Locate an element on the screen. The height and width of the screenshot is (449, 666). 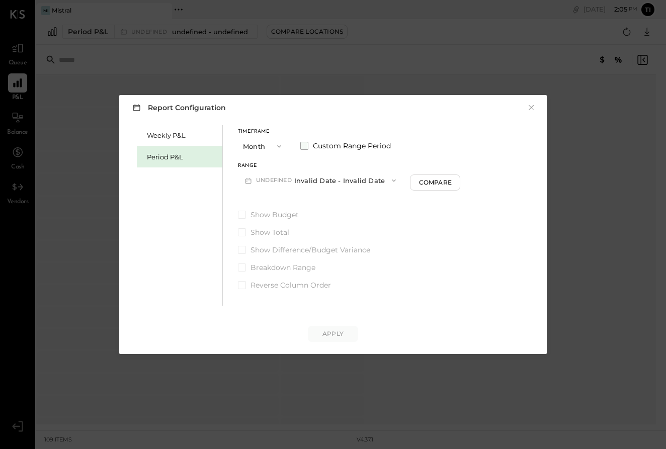
span: Show Total is located at coordinates (269, 232).